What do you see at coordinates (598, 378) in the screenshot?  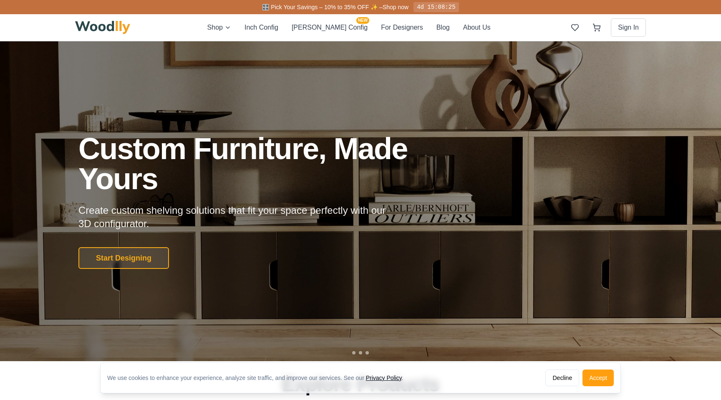 I see `button: Accept` at bounding box center [598, 378].